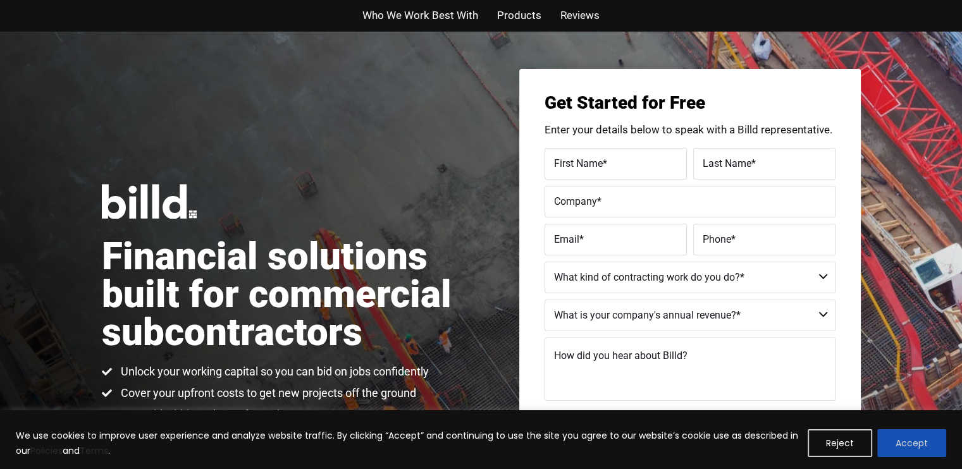 The height and width of the screenshot is (469, 962). Describe the element at coordinates (209, 415) in the screenshot. I see `span: Get paid within 24 hours for projects` at that location.